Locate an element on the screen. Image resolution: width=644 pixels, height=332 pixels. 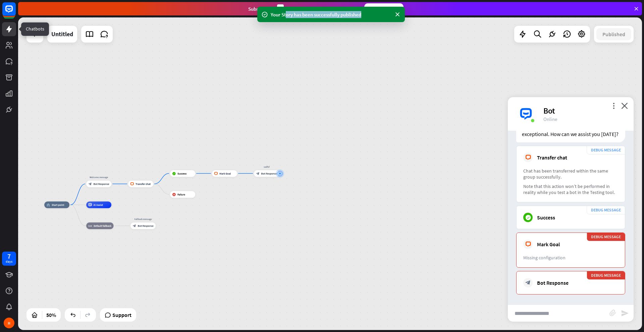
div: Subscribe in days to get your first month for $1 is located at coordinates (304, 8).